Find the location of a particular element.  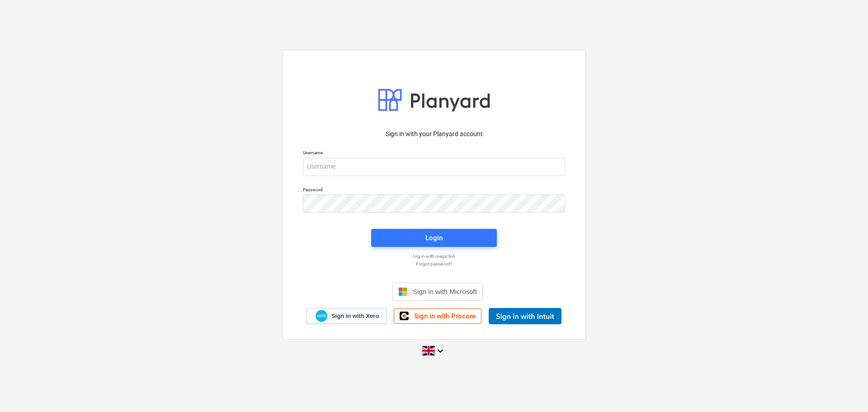

p: Password is located at coordinates (434, 190).